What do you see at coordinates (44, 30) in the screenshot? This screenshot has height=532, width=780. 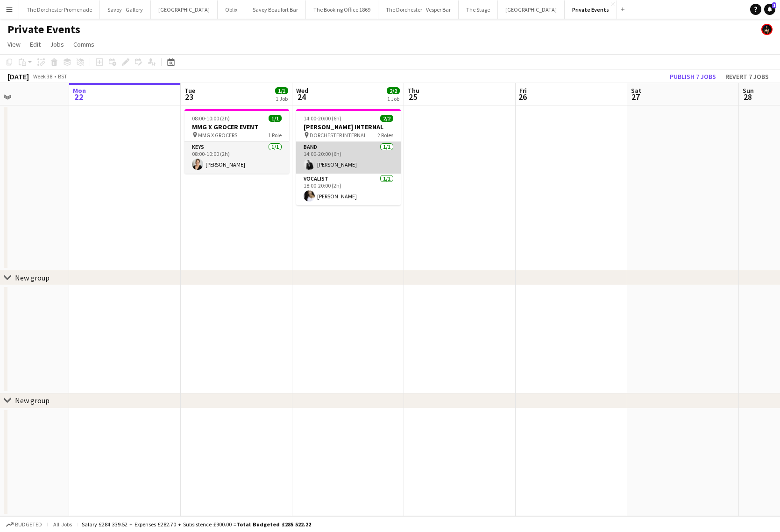 I see `h1: Private Events` at bounding box center [44, 30].